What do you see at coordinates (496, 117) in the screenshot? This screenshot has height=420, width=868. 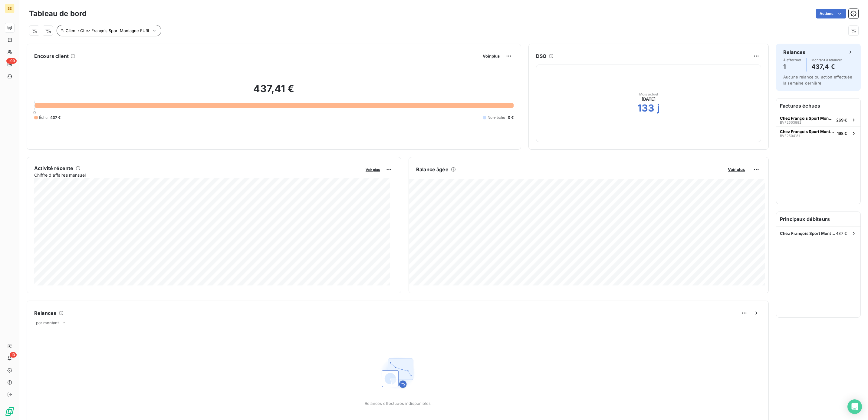 I see `span: Non-échu` at bounding box center [496, 117].